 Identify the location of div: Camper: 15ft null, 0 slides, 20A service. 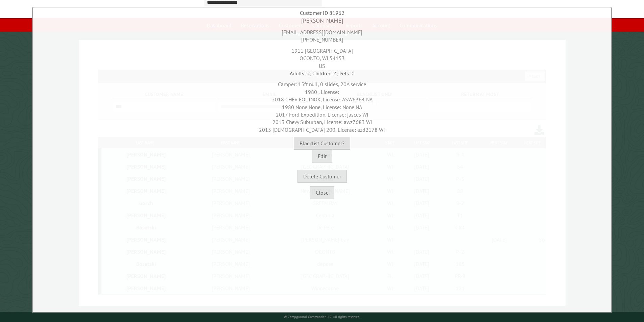
(322, 105).